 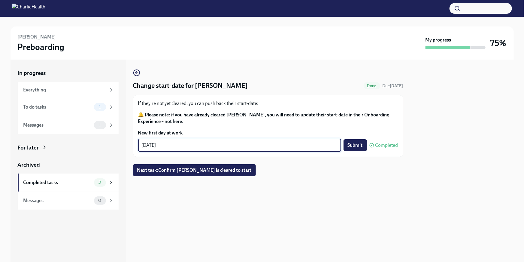 What do you see at coordinates (100, 200) in the screenshot?
I see `span: 0` at bounding box center [100, 200].